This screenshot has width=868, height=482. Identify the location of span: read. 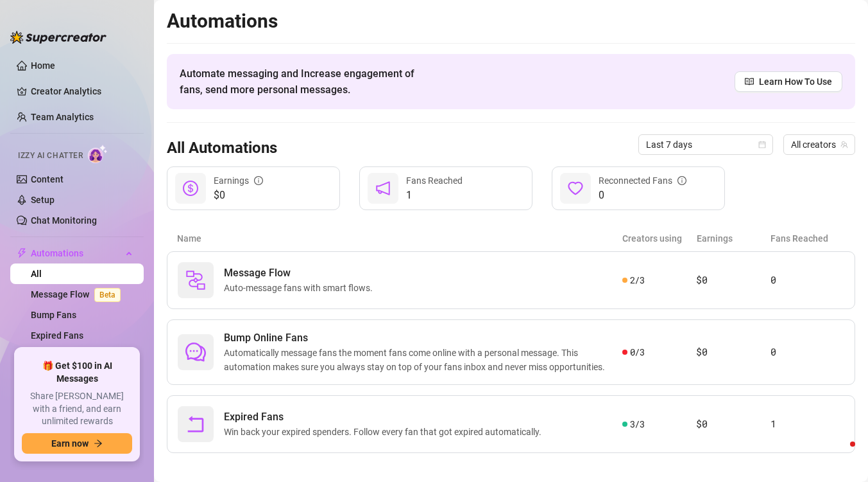
(750, 81).